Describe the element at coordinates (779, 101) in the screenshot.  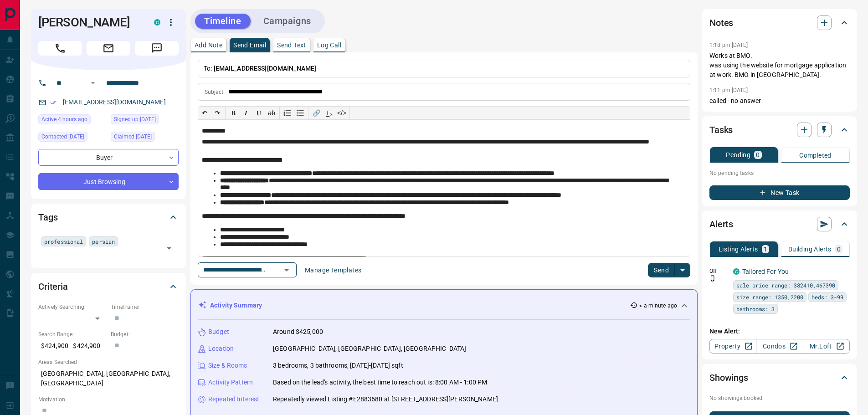
I see `p: called - no answer` at that location.